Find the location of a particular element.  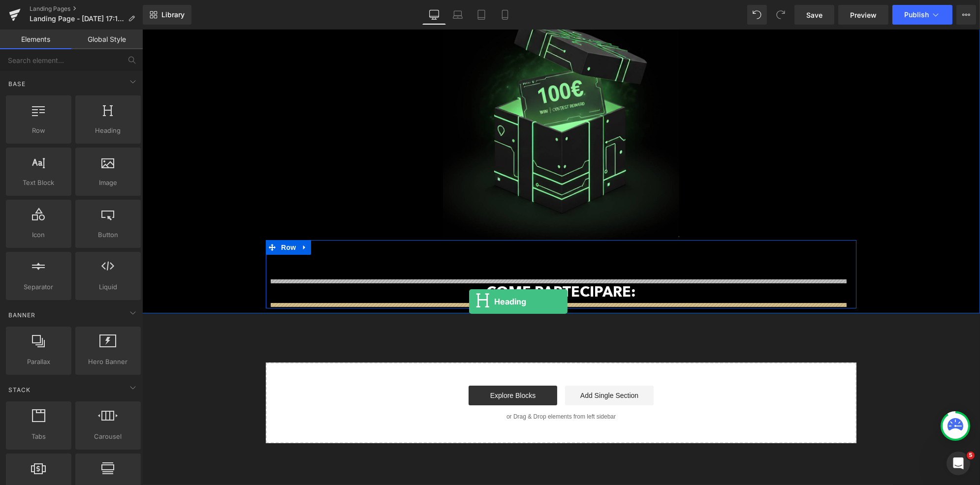

span: Save is located at coordinates (814, 15).